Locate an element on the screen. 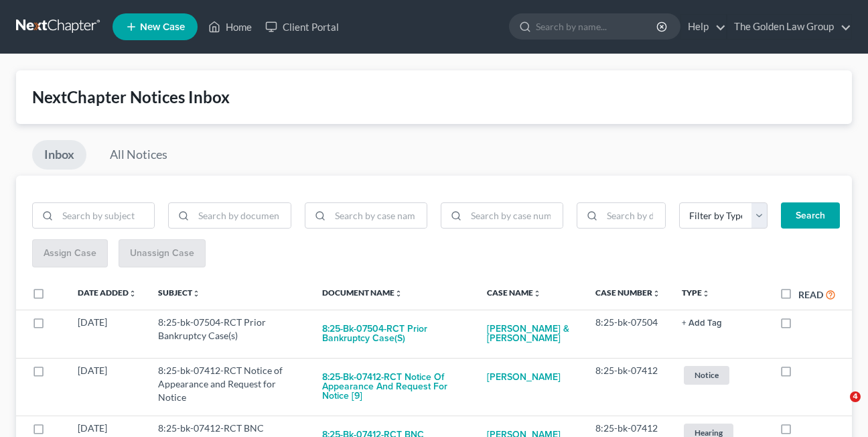 This screenshot has width=868, height=437. input: Search by case name is located at coordinates (378, 216).